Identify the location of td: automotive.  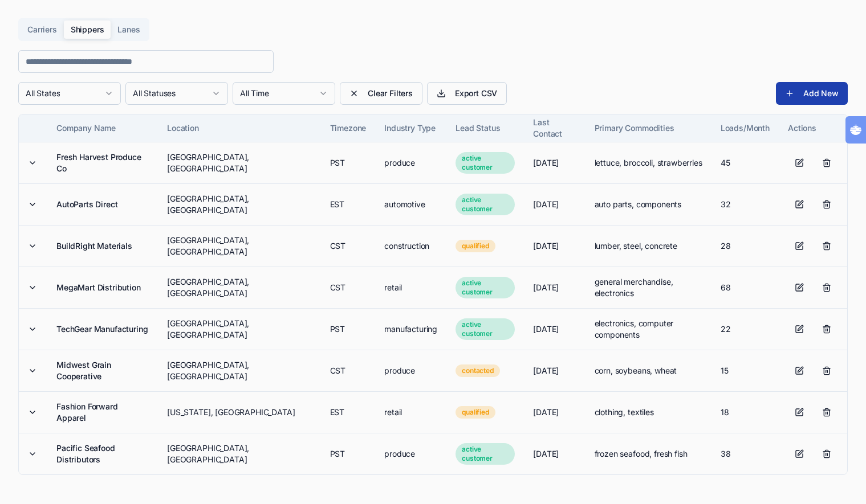
(410, 204).